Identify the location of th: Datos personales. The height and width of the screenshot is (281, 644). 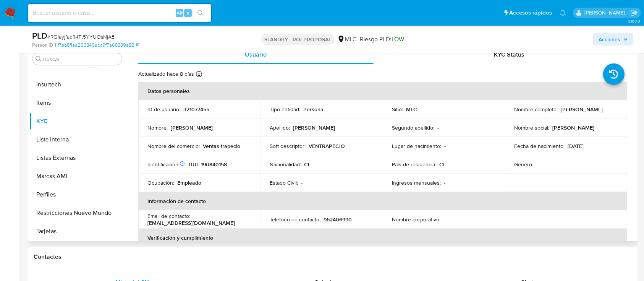
(383, 91).